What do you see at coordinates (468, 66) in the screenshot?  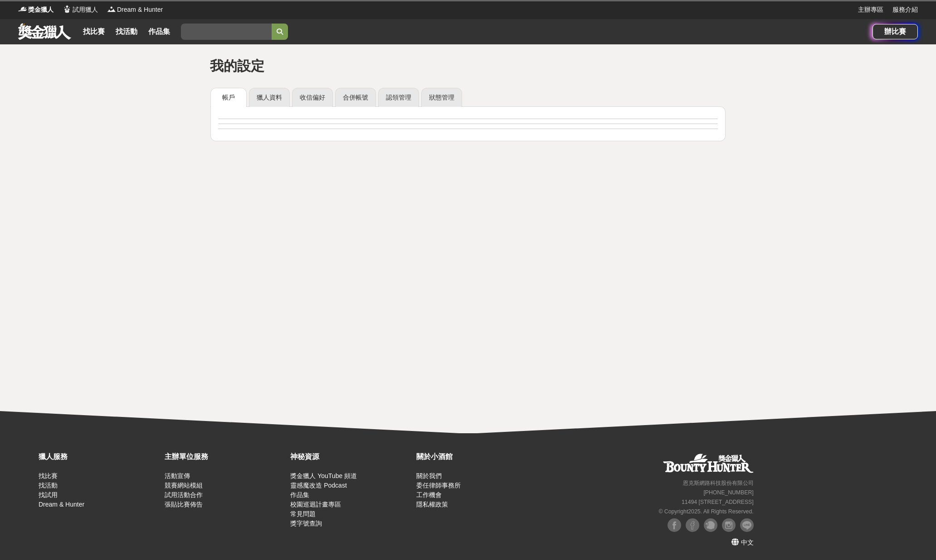 I see `h1: 我的設定` at bounding box center [468, 66].